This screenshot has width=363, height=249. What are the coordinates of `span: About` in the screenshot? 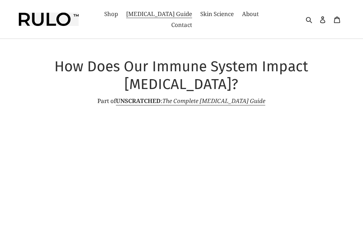 It's located at (250, 14).